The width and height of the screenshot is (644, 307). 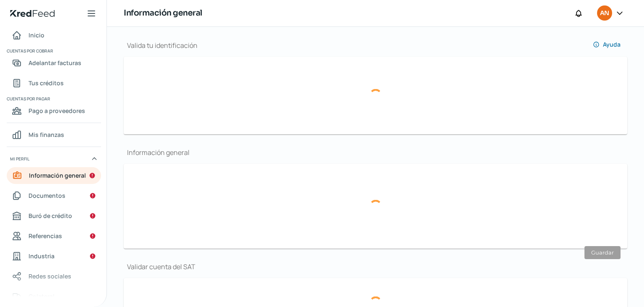 What do you see at coordinates (54, 83) in the screenshot?
I see `a: Tus créditos` at bounding box center [54, 83].